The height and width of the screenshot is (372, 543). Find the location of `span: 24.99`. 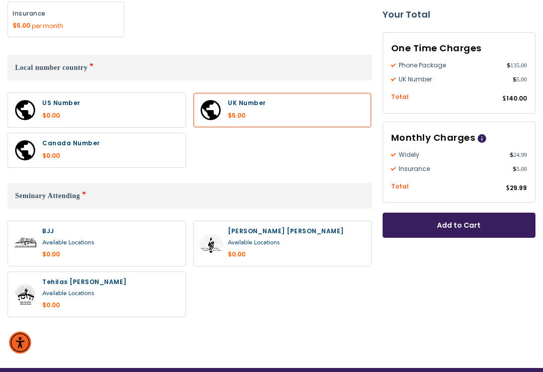

span: 24.99 is located at coordinates (519, 155).